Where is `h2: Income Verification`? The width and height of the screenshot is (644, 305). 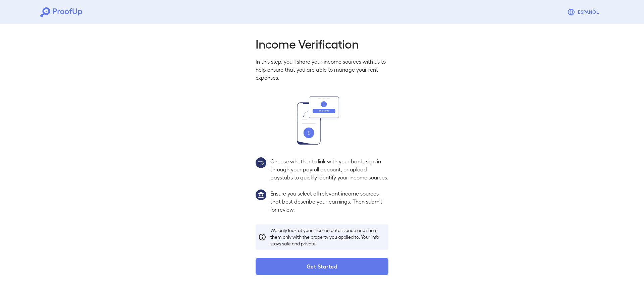
h2: Income Verification is located at coordinates (322, 44).